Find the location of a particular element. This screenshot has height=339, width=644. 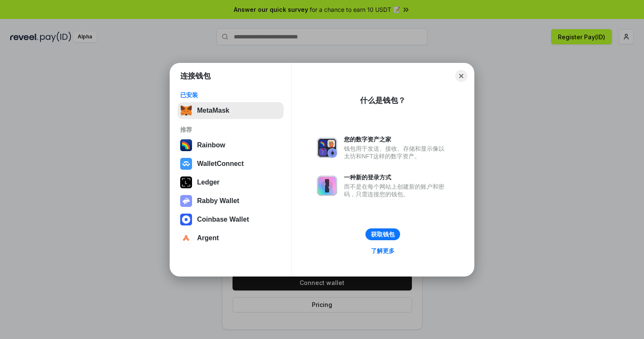

div: 而不是在每个网站上创建新的账户和密码，只需连接您的钱包。 is located at coordinates (397, 190).